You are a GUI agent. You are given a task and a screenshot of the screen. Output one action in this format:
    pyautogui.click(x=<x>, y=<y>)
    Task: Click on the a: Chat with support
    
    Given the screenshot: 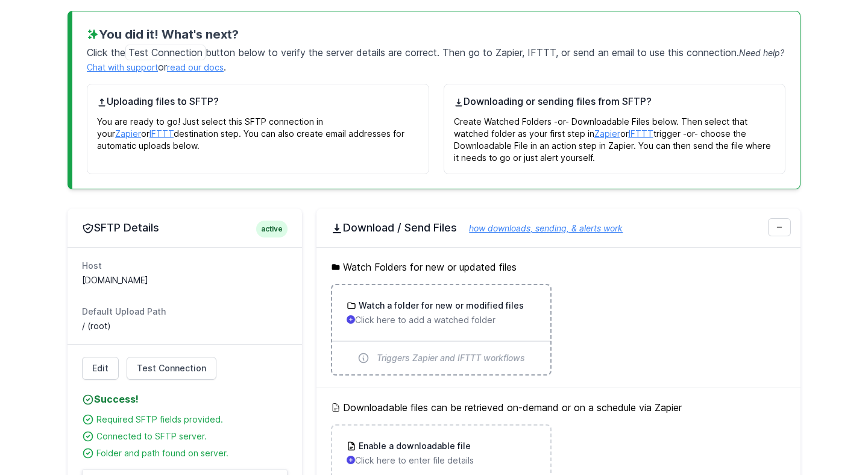 What is the action you would take?
    pyautogui.click(x=123, y=67)
    